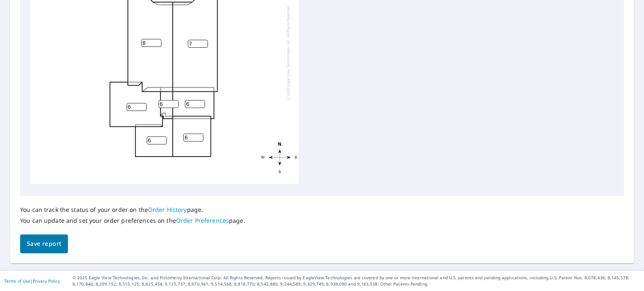  What do you see at coordinates (46, 281) in the screenshot?
I see `a: Privacy Policy` at bounding box center [46, 281].